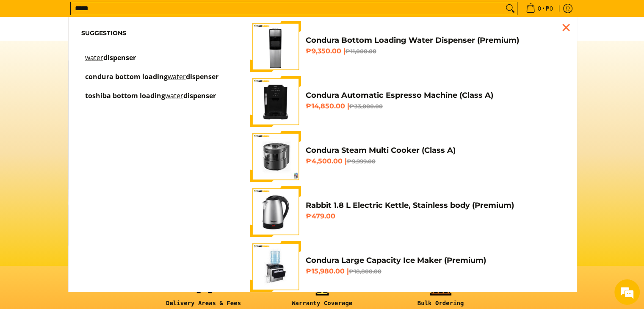 This screenshot has width=644, height=309. I want to click on span: ₱0, so click(549, 9).